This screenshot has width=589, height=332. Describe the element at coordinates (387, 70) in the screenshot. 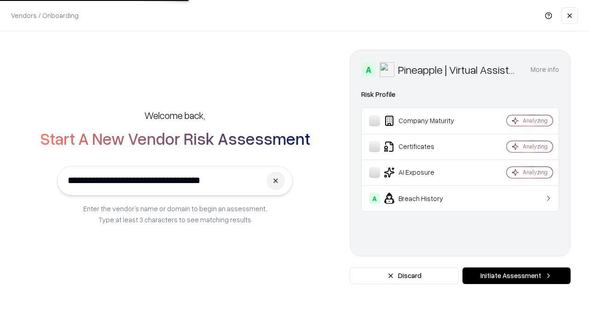

I see `img: Pineapple | Virtual Assistant Agency` at that location.